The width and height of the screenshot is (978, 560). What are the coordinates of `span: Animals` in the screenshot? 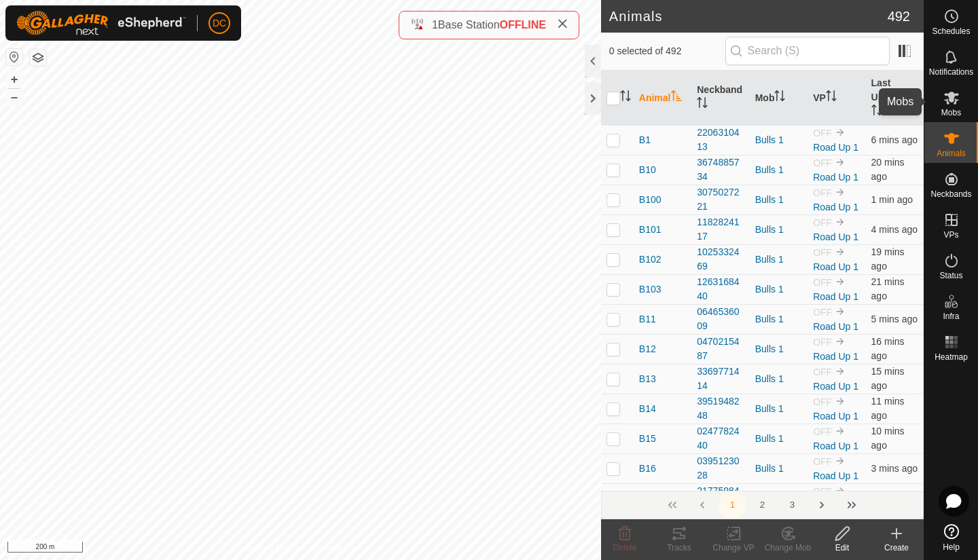 It's located at (951, 153).